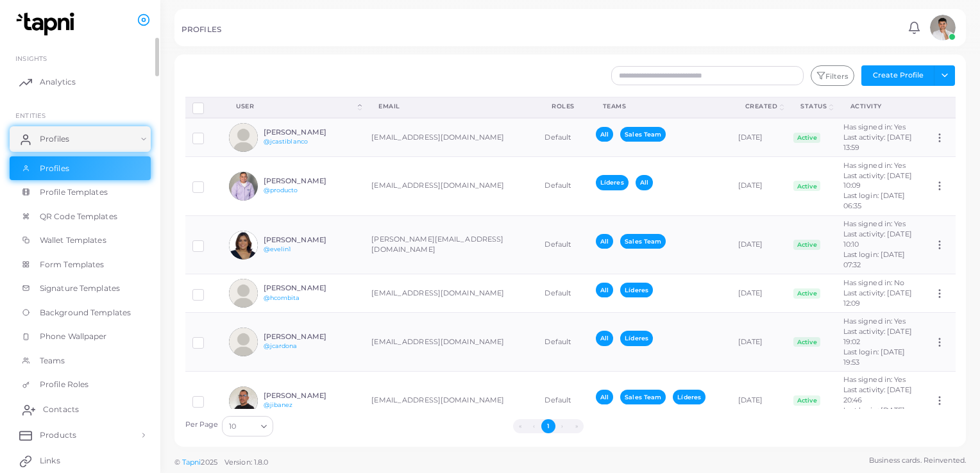 The height and width of the screenshot is (473, 980). I want to click on input: Search for option, so click(246, 427).